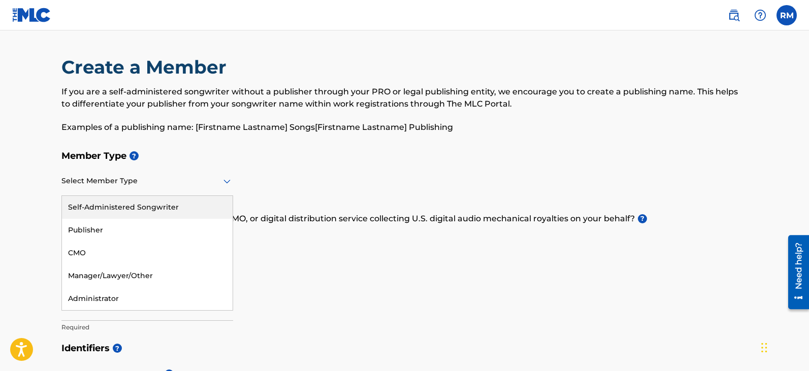  What do you see at coordinates (734, 15) in the screenshot?
I see `a: Public Search` at bounding box center [734, 15].